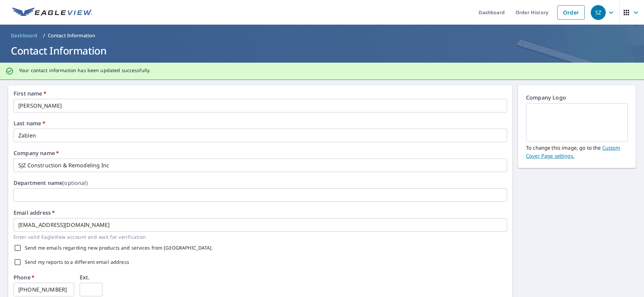 This screenshot has width=644, height=297. Describe the element at coordinates (36, 154) in the screenshot. I see `label: Company name` at that location.